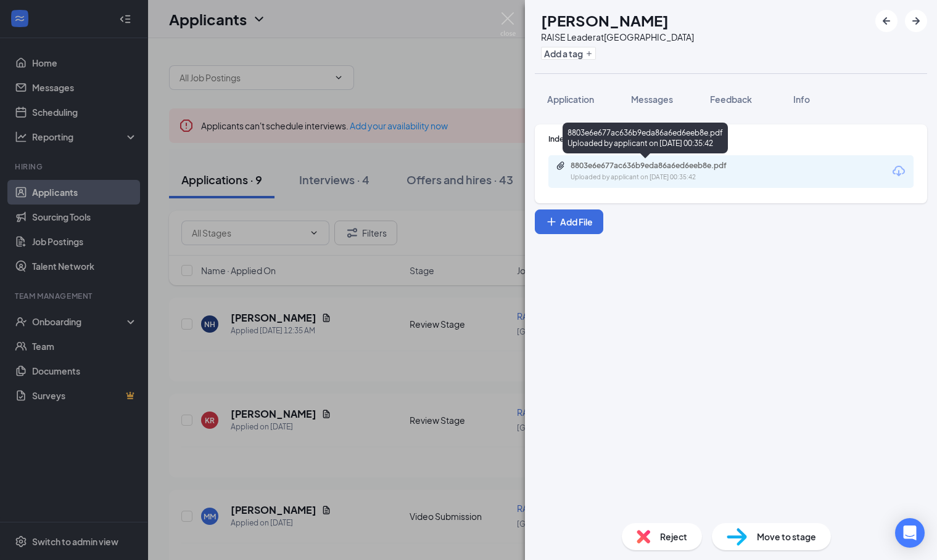 The width and height of the screenshot is (937, 560). Describe the element at coordinates (652, 99) in the screenshot. I see `span: Messages` at that location.